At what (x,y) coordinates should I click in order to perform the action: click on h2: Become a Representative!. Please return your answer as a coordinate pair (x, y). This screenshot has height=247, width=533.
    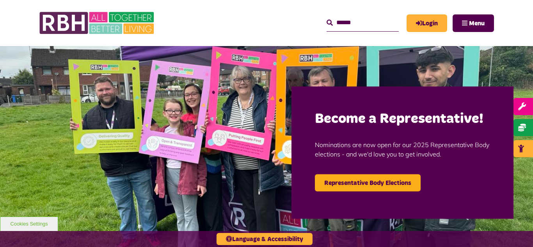
    Looking at the image, I should click on (403, 119).